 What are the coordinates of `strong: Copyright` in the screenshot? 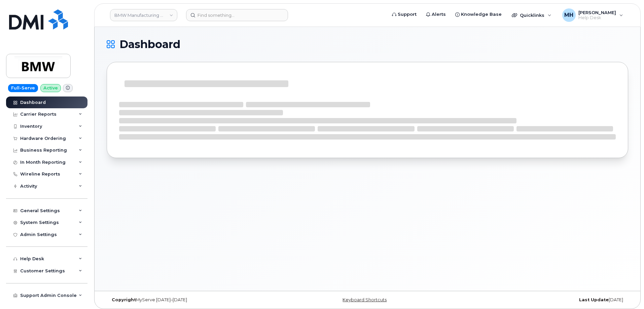 It's located at (124, 299).